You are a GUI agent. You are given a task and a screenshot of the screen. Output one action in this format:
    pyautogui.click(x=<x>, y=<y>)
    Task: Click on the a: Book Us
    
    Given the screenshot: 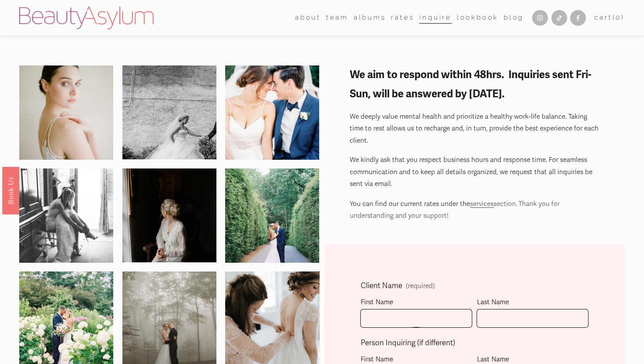 What is the action you would take?
    pyautogui.click(x=11, y=190)
    